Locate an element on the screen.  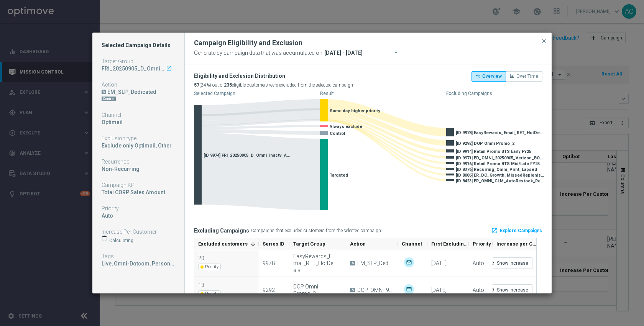
div: DN is located at coordinates (139, 99).